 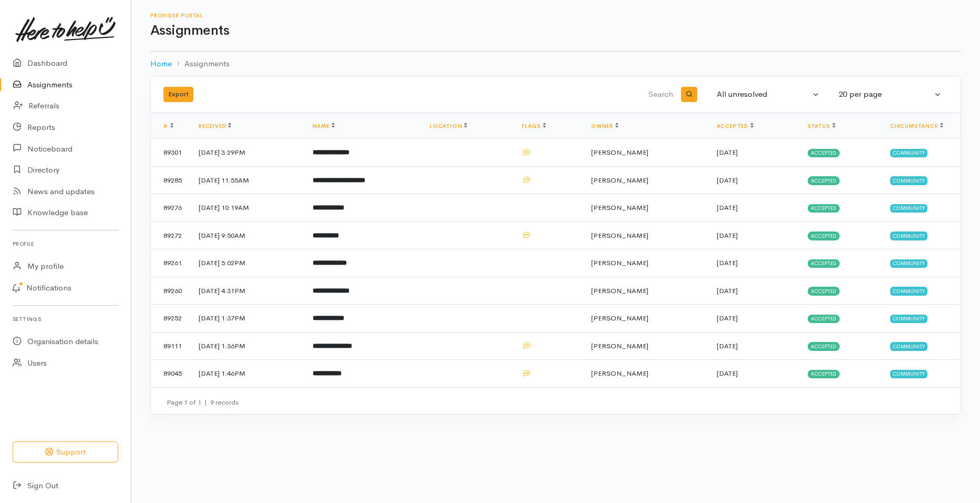 What do you see at coordinates (65, 319) in the screenshot?
I see `h6: Settings` at bounding box center [65, 319].